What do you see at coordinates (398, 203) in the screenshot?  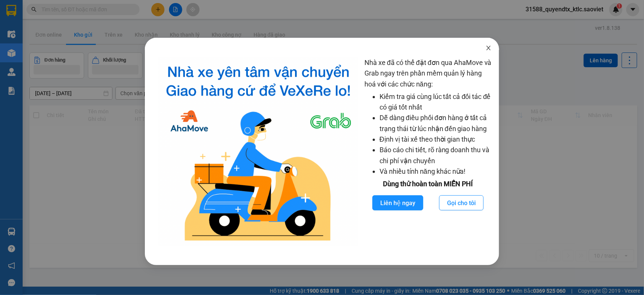 I see `span: Liên hệ ngay` at bounding box center [398, 203].